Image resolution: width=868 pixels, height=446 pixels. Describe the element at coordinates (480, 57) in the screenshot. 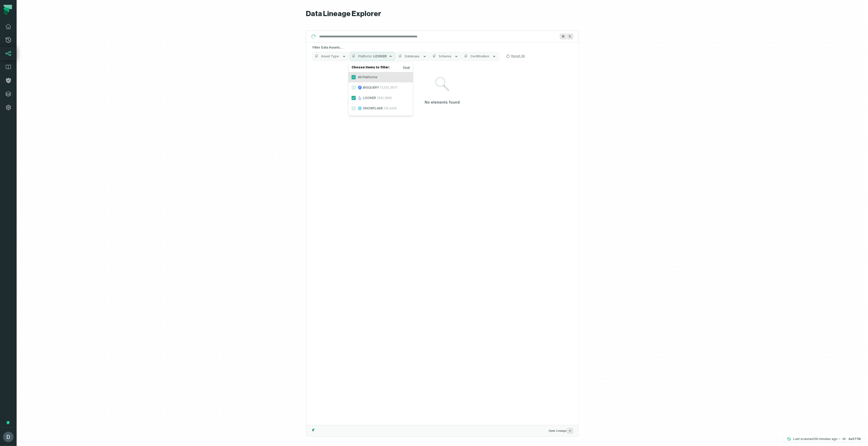

I see `span: Certification` at that location.